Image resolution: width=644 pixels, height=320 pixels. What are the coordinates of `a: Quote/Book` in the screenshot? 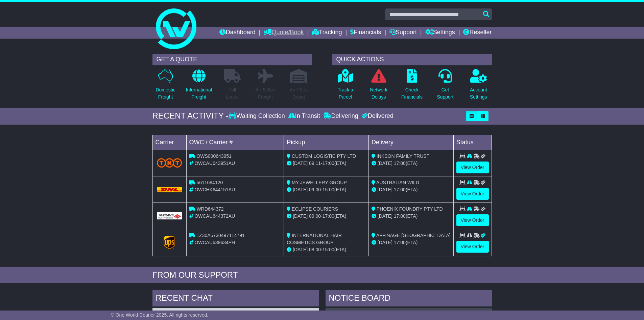 It's located at (284, 33).